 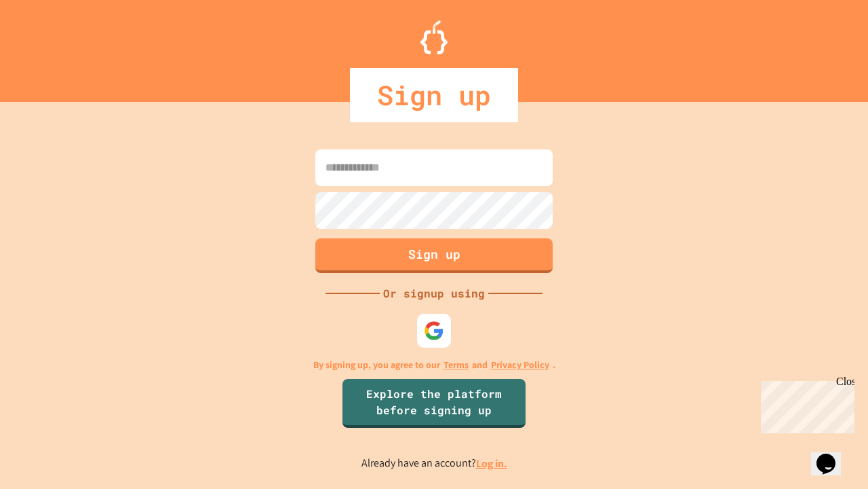 I want to click on img: google-icon.svg, so click(x=434, y=331).